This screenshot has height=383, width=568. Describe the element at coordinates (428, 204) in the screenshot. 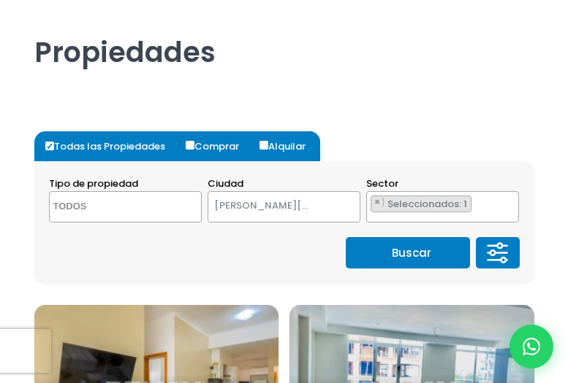

I see `span: Seleccionados: 1` at that location.